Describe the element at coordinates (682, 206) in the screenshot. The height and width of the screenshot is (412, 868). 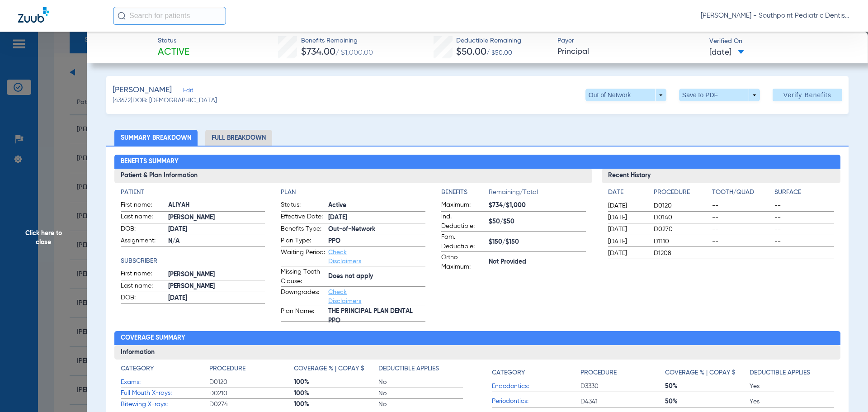
I see `span: D0120` at that location.